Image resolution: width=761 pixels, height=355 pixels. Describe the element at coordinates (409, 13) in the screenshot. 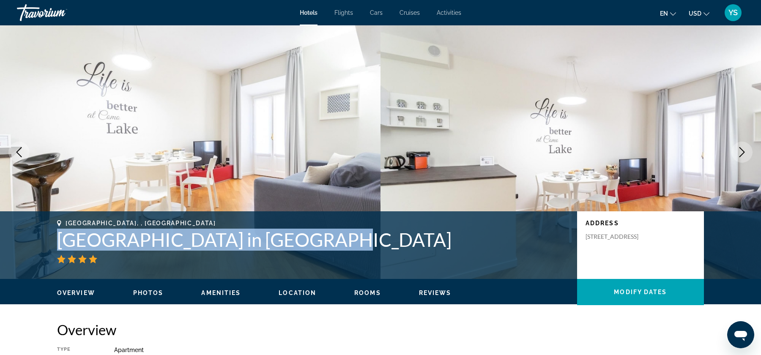

I see `span: Cruises` at that location.